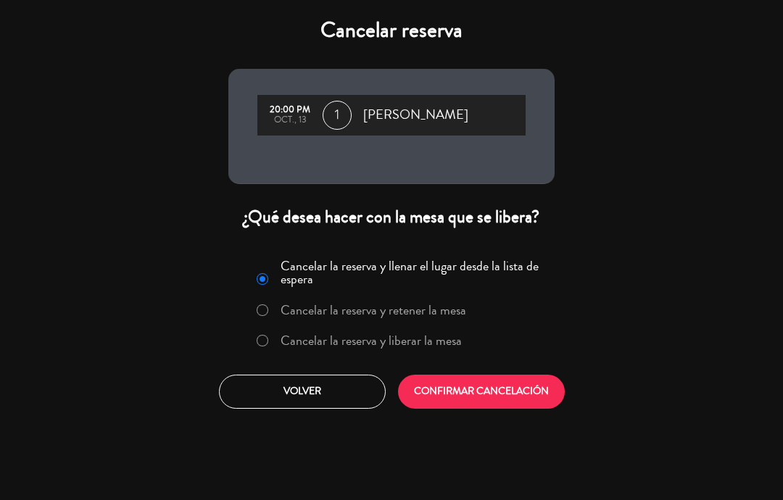  Describe the element at coordinates (392, 30) in the screenshot. I see `h4: Cancelar reserva` at that location.